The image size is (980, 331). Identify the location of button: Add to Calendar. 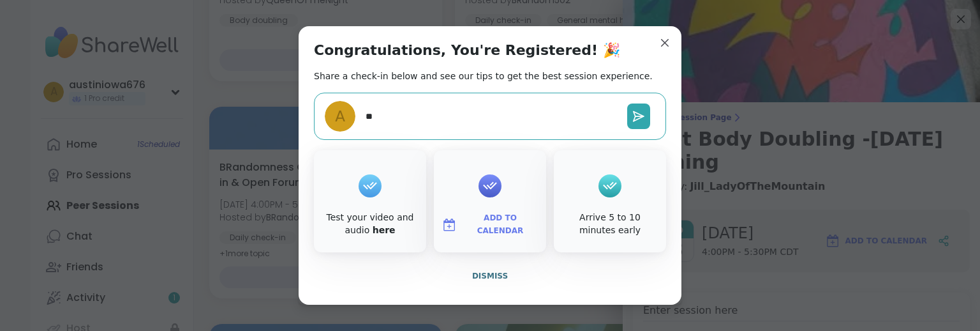
(490, 225).